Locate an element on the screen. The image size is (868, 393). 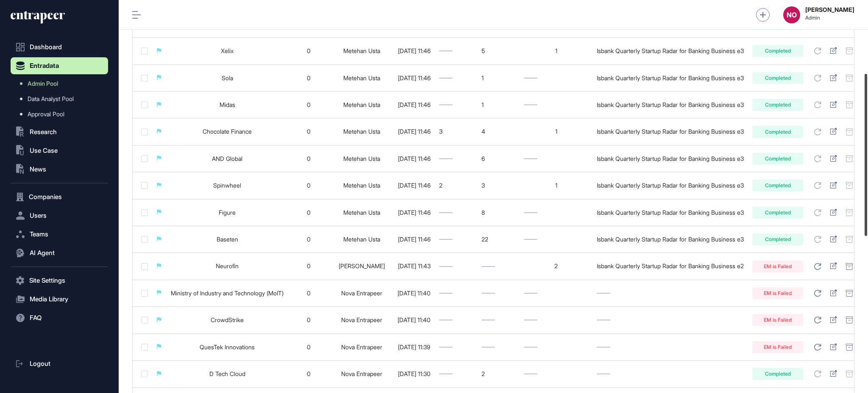
a: Sola is located at coordinates (227, 77).